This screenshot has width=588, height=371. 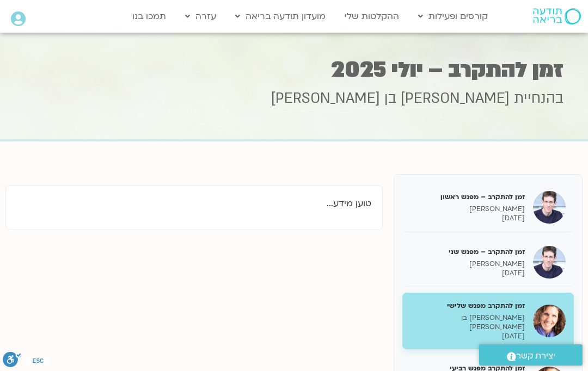 What do you see at coordinates (280, 16) in the screenshot?
I see `a: מועדון תודעה בריאה` at bounding box center [280, 16].